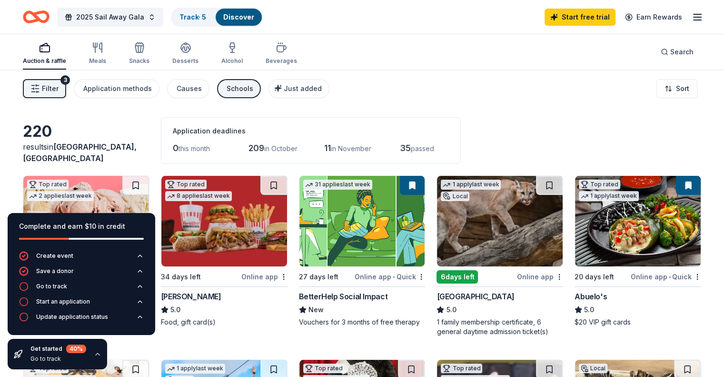 This screenshot has width=724, height=377. What do you see at coordinates (362, 322) in the screenshot?
I see `div: Vouchers for 3 months of free therapy` at bounding box center [362, 322].